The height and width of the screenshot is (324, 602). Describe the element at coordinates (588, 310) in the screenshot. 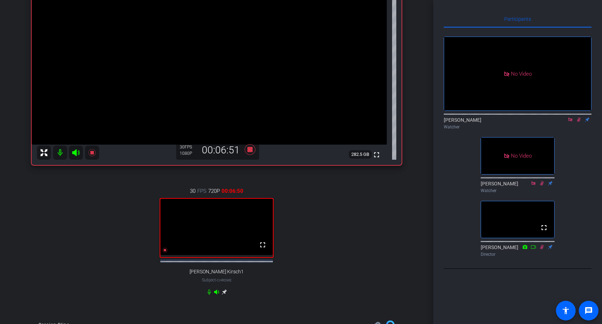

I see `mat-icon: message` at that location.